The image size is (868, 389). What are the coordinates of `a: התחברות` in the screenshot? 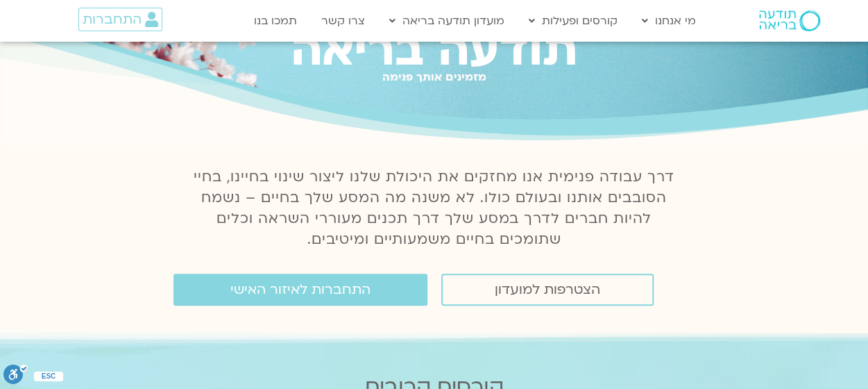 It's located at (120, 19).